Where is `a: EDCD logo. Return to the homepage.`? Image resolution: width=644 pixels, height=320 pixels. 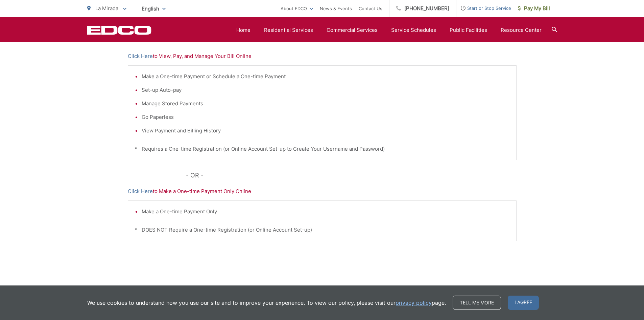 a: EDCD logo. Return to the homepage. is located at coordinates (119, 30).